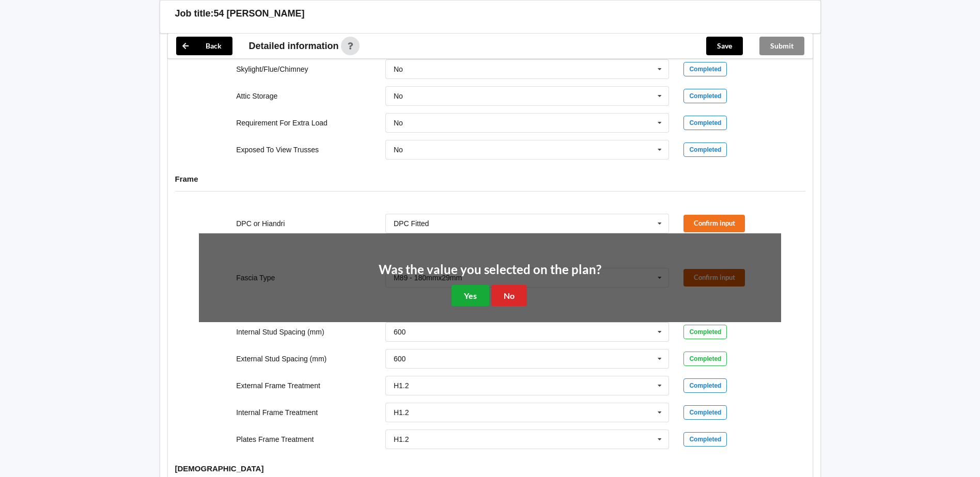  Describe the element at coordinates (281, 359) in the screenshot. I see `label: External Stud Spacing (mm)` at that location.